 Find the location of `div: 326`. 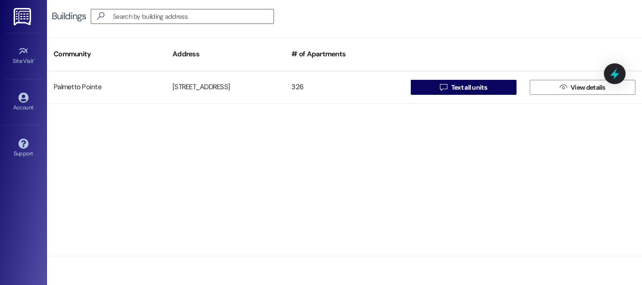

div: 326 is located at coordinates (344, 87).